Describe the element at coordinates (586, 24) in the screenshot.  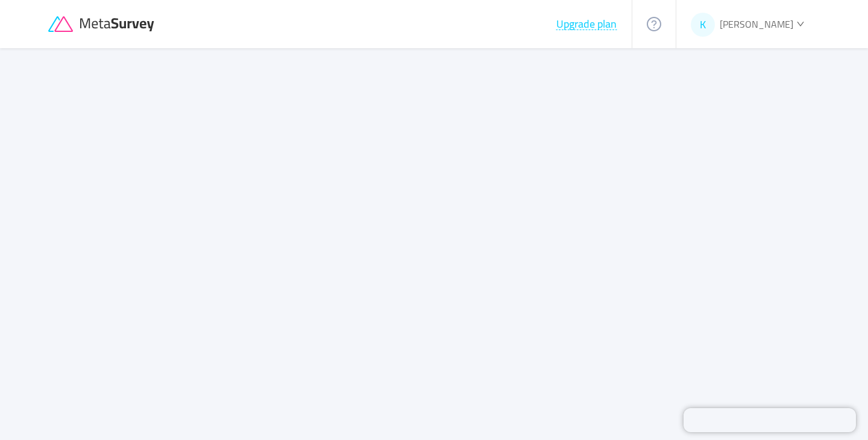
I see `a: Upgrade plan` at that location.